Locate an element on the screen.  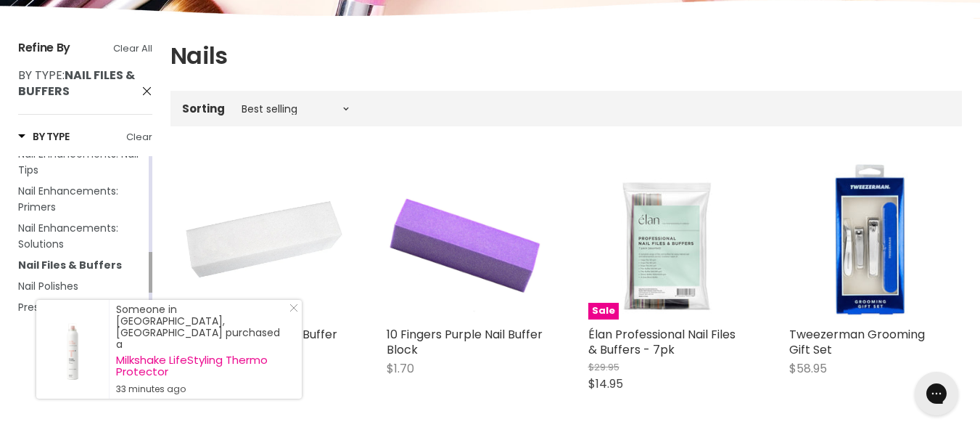
small: 33 minutes ago is located at coordinates (201, 389).